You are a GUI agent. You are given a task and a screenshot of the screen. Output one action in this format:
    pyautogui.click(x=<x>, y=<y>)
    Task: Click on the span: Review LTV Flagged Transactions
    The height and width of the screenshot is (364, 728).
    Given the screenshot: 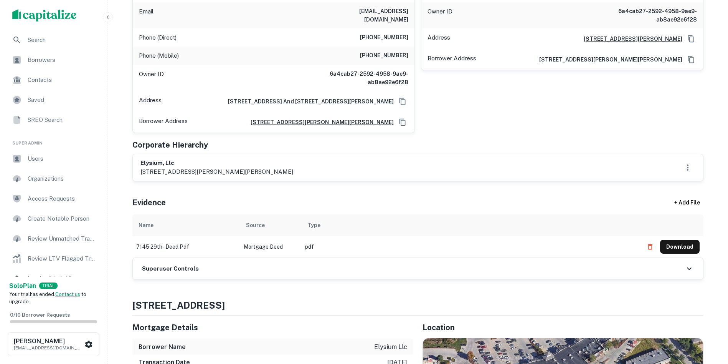 What is the action you would take?
    pyautogui.click(x=62, y=258)
    